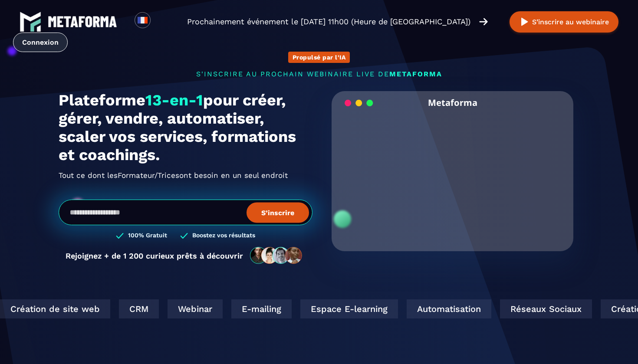 This screenshot has height=364, width=638. What do you see at coordinates (194, 309) in the screenshot?
I see `div: Webinar` at bounding box center [194, 309].